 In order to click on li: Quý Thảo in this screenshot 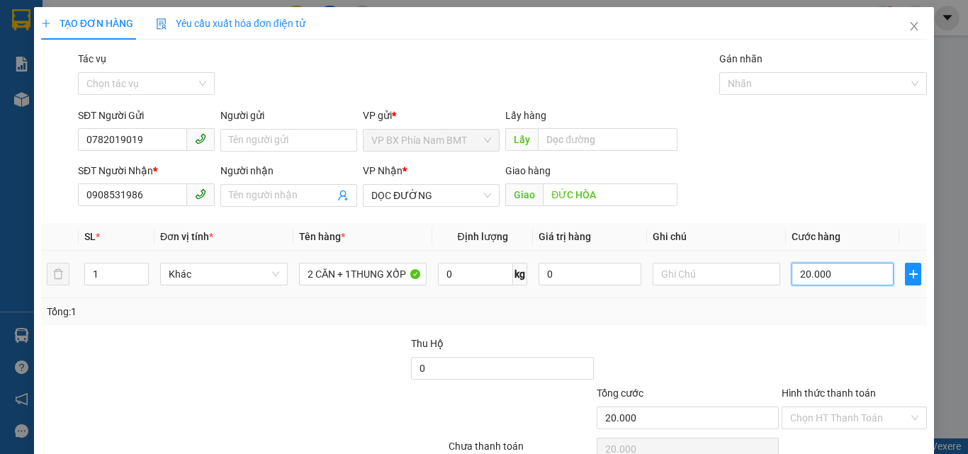, I will do `click(106, 21)`.